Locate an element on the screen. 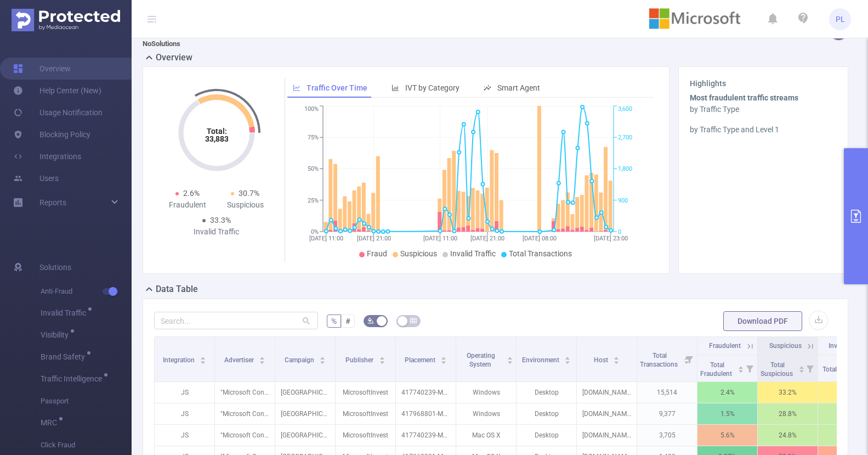 This screenshot has width=868, height=455. span: Solutions is located at coordinates (56, 267).